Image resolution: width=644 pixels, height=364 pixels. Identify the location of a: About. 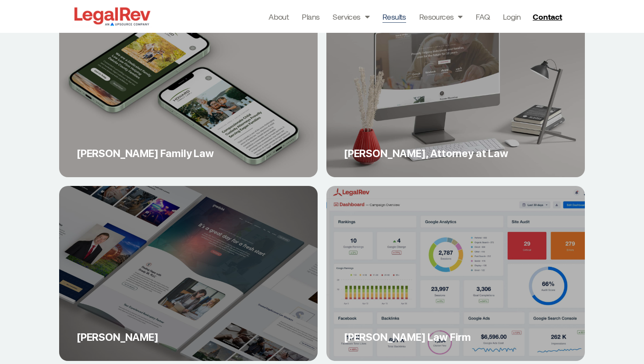
(279, 17).